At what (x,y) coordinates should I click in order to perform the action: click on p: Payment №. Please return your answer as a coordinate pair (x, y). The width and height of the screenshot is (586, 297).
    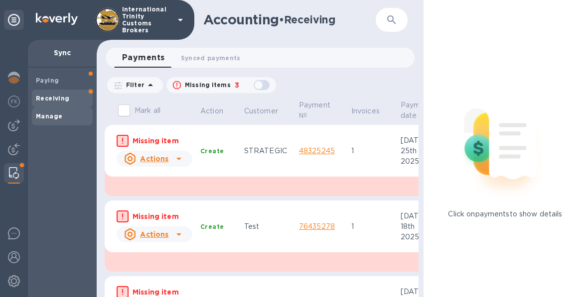
    Looking at the image, I should click on (314, 111).